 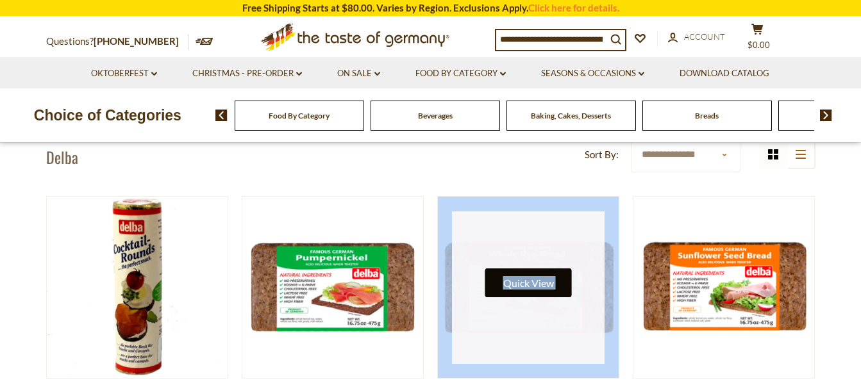 What do you see at coordinates (528, 283) in the screenshot?
I see `button: Quick View` at bounding box center [528, 283].